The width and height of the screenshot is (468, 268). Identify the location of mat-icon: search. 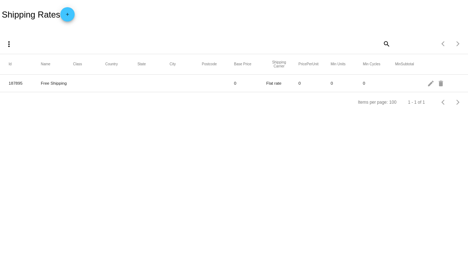
(386, 43).